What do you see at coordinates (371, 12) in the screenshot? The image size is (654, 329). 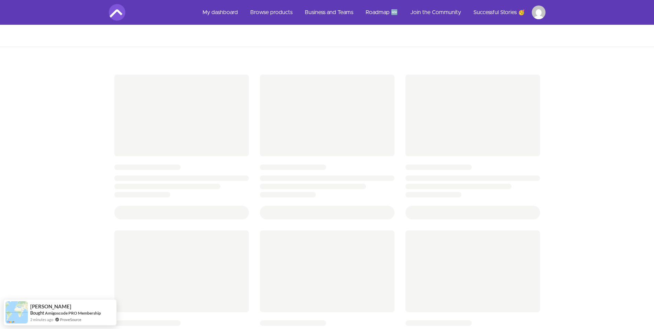 I see `nav: Main` at bounding box center [371, 12].